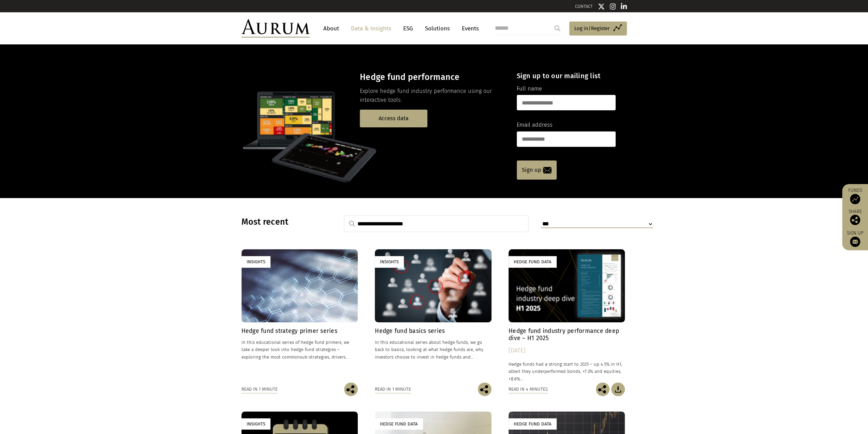 Image resolution: width=868 pixels, height=434 pixels. I want to click on img: search.svg, so click(352, 223).